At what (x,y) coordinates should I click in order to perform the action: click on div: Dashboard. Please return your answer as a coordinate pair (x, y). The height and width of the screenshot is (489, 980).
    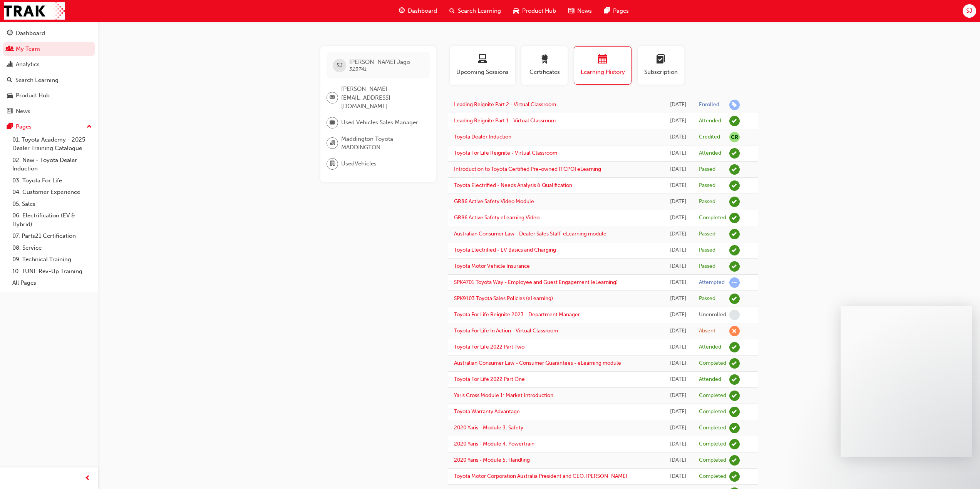
    Looking at the image, I should click on (30, 34).